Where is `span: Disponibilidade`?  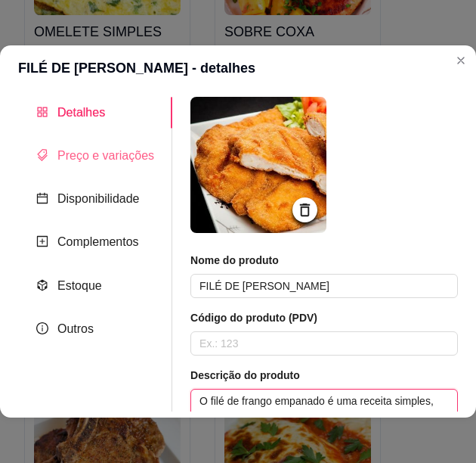 span: Disponibilidade is located at coordinates (98, 198).